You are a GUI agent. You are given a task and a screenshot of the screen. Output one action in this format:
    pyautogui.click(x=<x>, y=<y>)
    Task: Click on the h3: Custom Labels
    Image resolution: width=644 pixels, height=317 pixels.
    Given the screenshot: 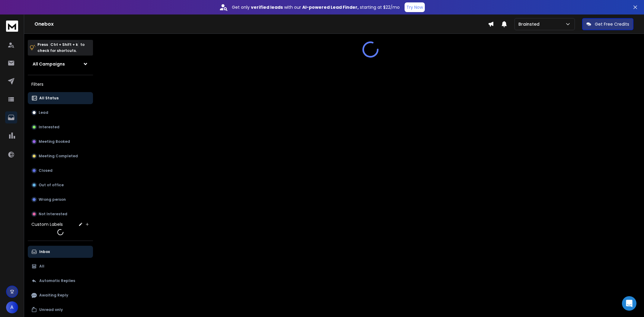 What is the action you would take?
    pyautogui.click(x=47, y=224)
    